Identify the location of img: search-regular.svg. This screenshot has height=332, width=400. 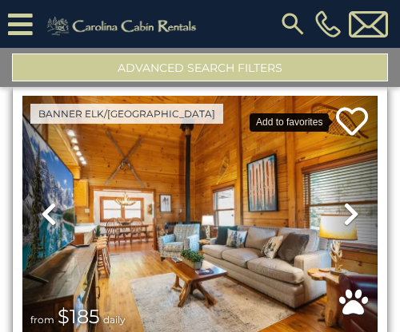
(293, 24).